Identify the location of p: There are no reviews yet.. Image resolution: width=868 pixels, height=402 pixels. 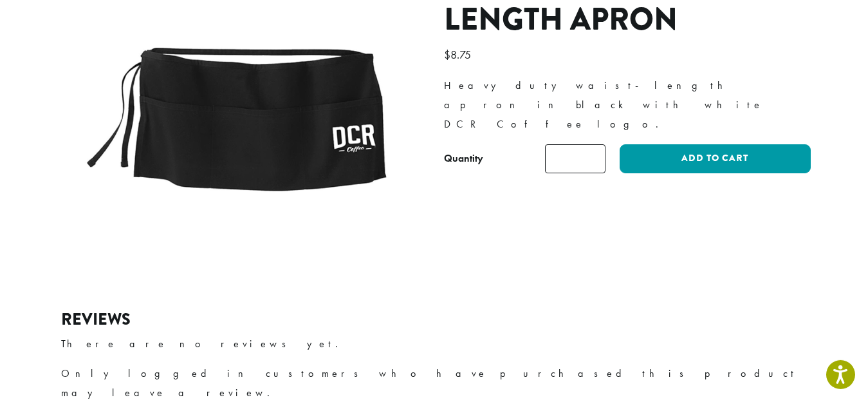
(434, 344).